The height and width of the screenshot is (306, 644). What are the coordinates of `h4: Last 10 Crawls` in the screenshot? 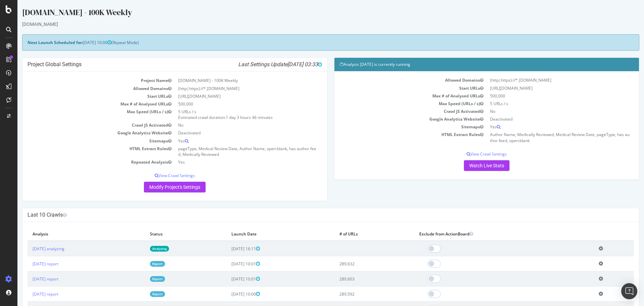 It's located at (313, 215).